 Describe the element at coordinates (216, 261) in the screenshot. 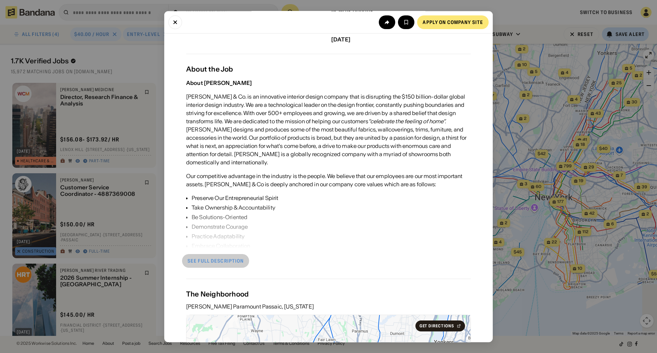

I see `div: See full description` at that location.